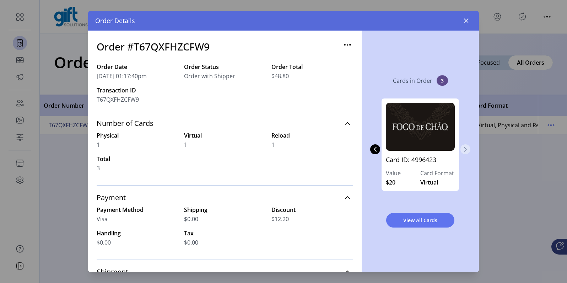 The image size is (567, 283). I want to click on label: Discount, so click(312, 210).